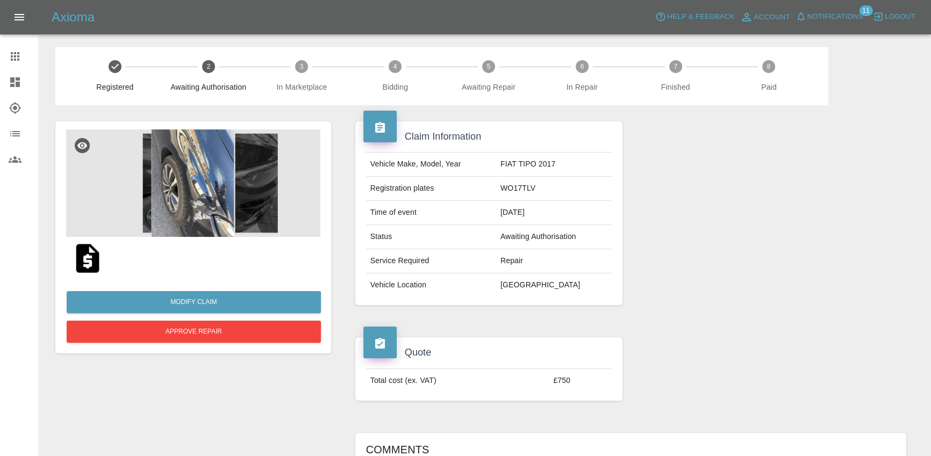  I want to click on a: Account, so click(765, 17).